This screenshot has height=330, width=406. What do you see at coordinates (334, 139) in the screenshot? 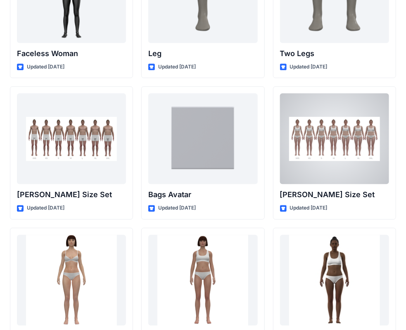
I see `a: Olivia Size Set` at bounding box center [334, 139].